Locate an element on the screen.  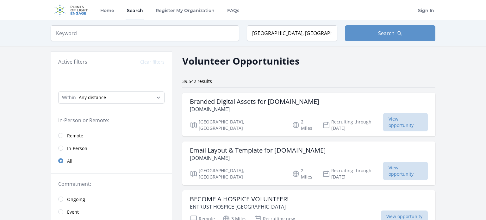
legend: In-Person or Remote: is located at coordinates (111, 120).